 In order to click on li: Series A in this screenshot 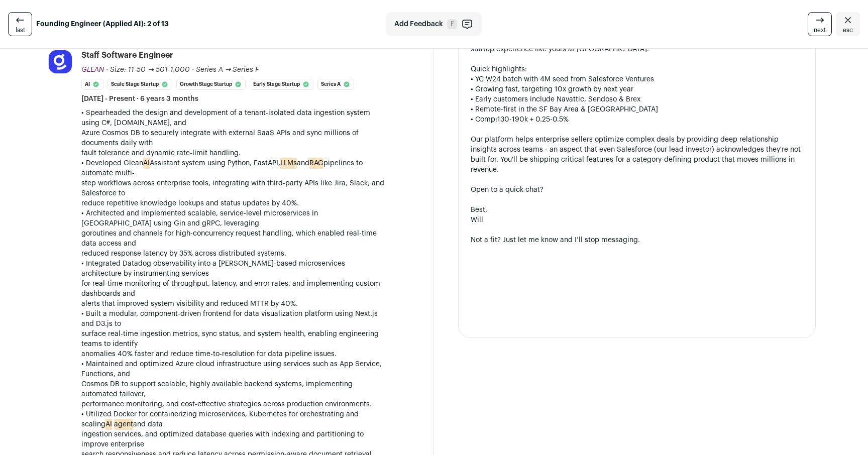, I will do `click(336, 84)`.